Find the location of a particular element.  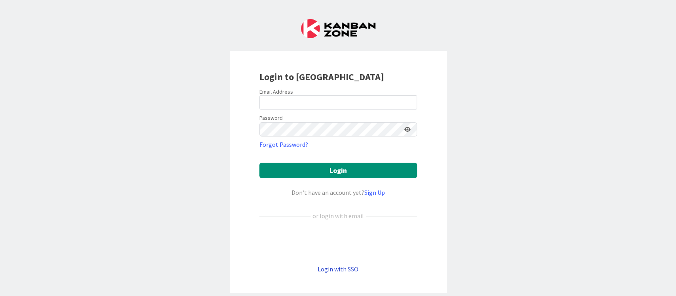

a: Sign Up is located at coordinates (375, 192).